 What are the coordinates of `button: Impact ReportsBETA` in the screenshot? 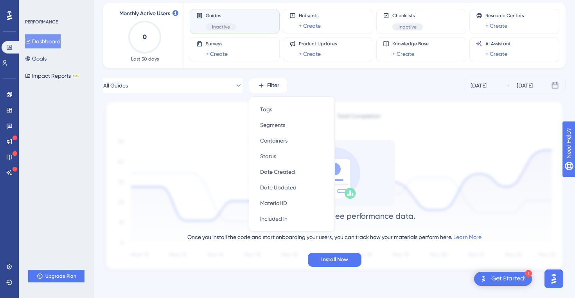 It's located at (52, 76).